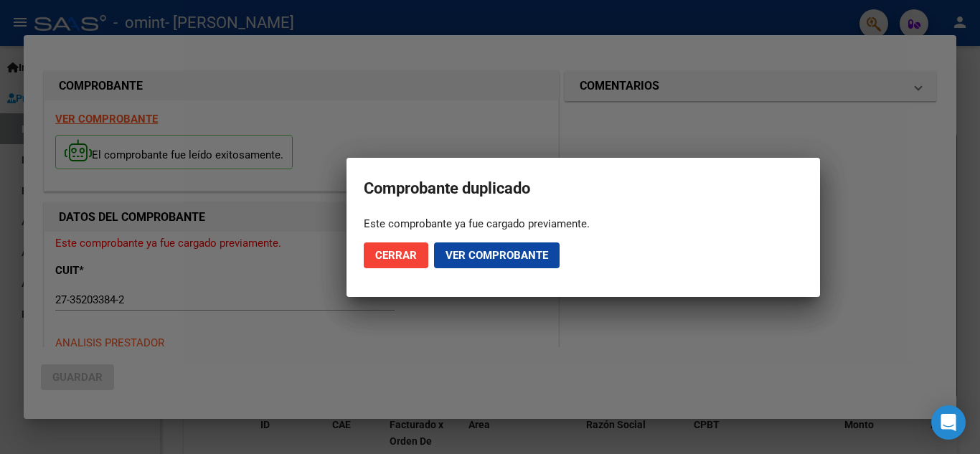  What do you see at coordinates (583, 189) in the screenshot?
I see `h2: Comprobante duplicado` at bounding box center [583, 189].